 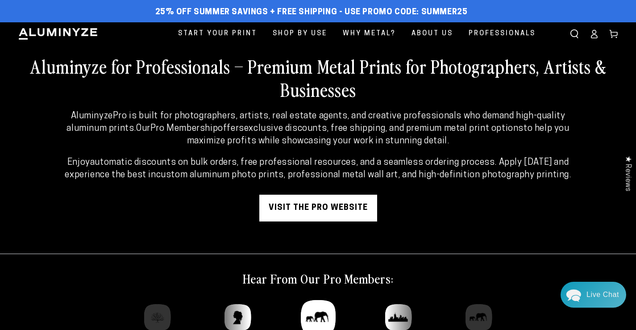 I want to click on div: Contact Us Directly, so click(x=603, y=295).